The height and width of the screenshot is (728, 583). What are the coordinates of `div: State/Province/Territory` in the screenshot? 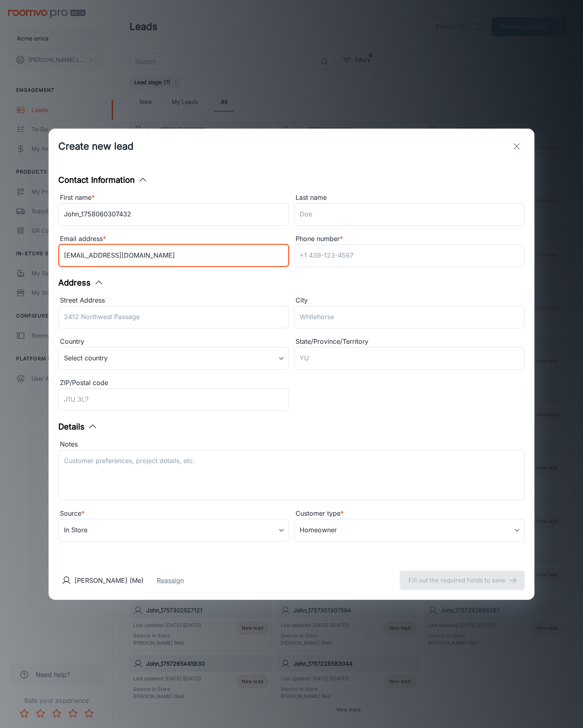 It's located at (409, 342).